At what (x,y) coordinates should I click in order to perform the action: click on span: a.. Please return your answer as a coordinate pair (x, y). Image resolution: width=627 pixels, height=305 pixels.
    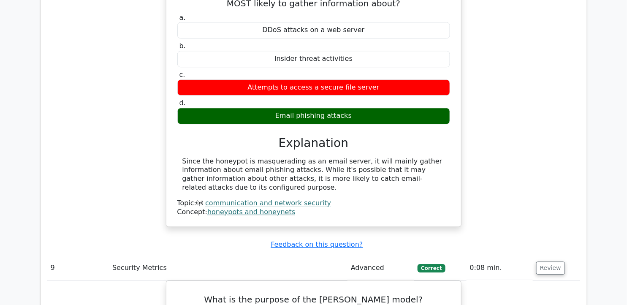
    Looking at the image, I should click on (182, 17).